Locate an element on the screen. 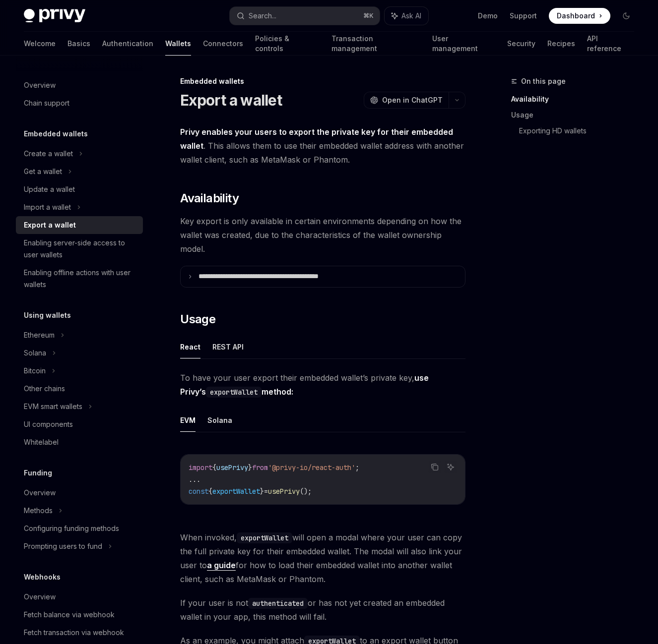  a: a guide is located at coordinates (221, 565).